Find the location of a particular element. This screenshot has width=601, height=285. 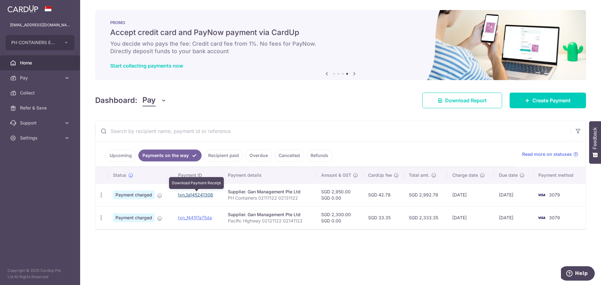

a: Recipient paid is located at coordinates (224, 156).